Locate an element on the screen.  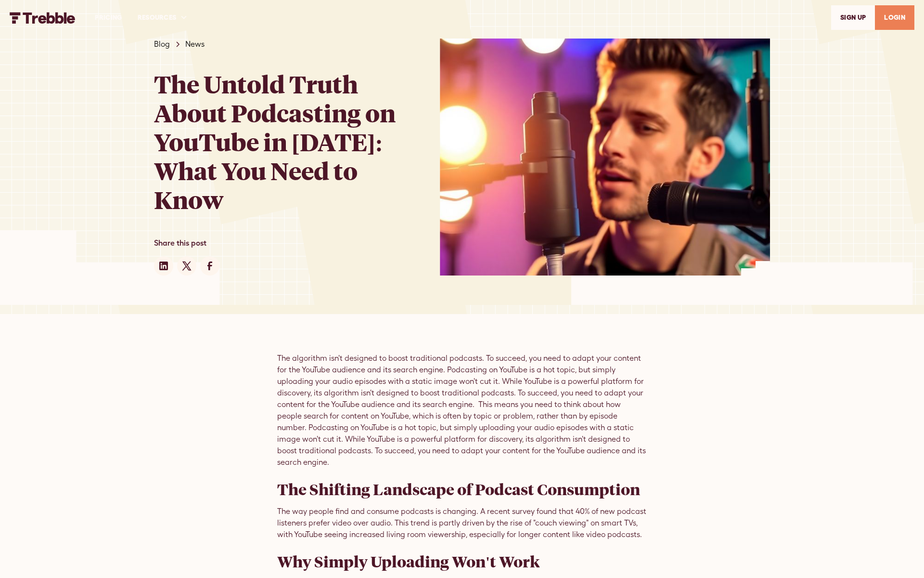
a: home is located at coordinates (42, 17).